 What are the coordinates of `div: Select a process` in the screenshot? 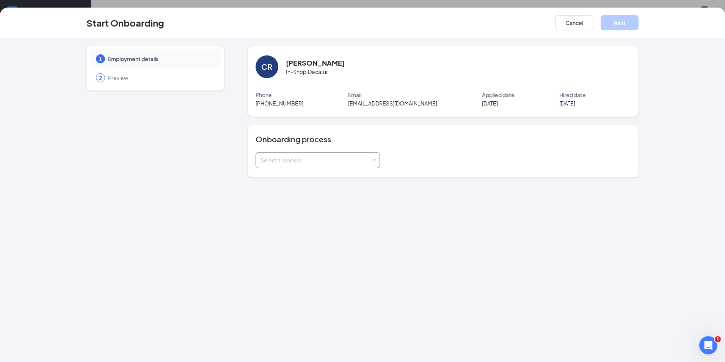 It's located at (316, 160).